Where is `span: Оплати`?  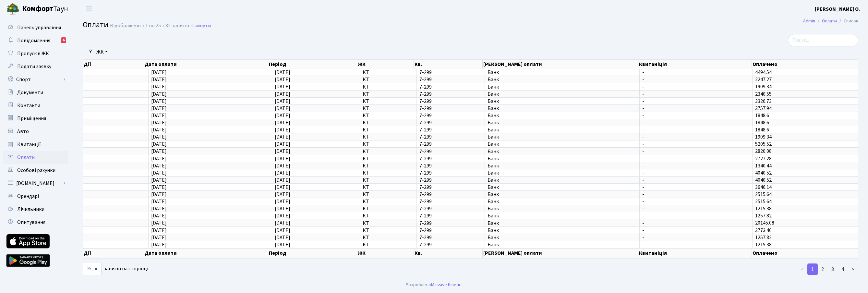 span: Оплати is located at coordinates (95, 24).